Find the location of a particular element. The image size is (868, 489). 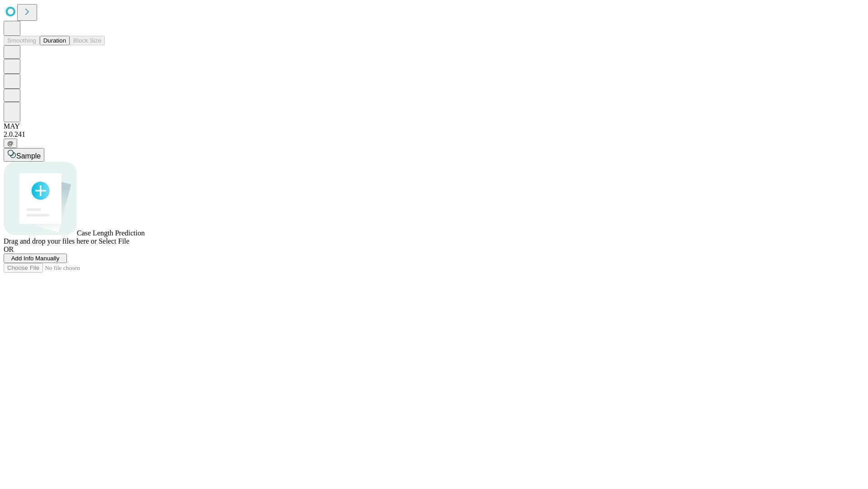

span: Select File is located at coordinates (114, 241).